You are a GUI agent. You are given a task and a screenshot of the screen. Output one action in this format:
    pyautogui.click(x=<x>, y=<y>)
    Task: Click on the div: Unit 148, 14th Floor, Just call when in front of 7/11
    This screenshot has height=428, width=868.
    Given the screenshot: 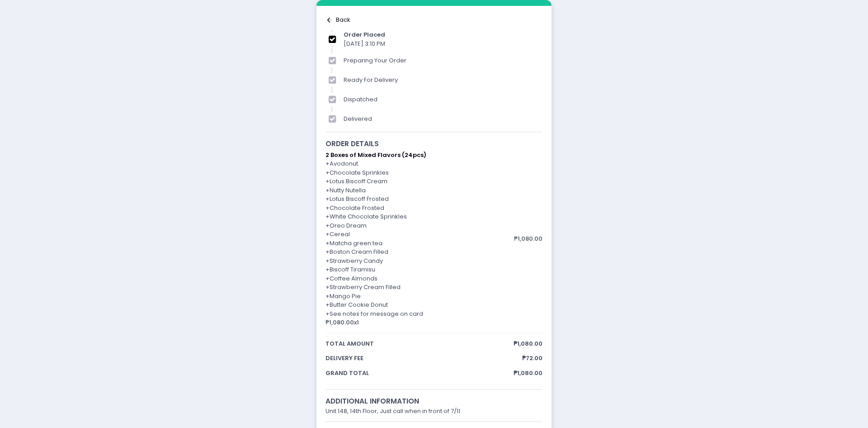 What is the action you would take?
    pyautogui.click(x=434, y=411)
    